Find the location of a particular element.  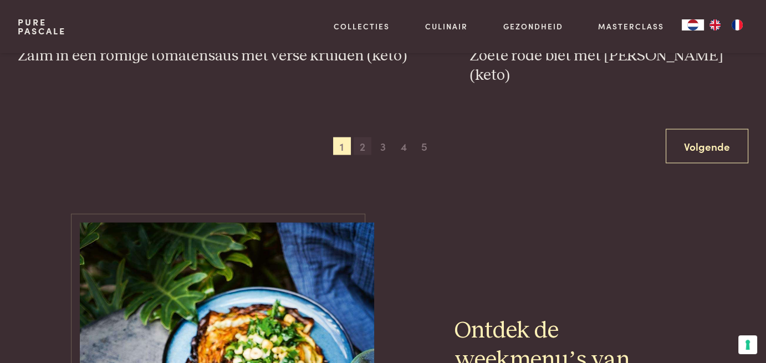

aside: Language selected: Nederlands is located at coordinates (715, 25).